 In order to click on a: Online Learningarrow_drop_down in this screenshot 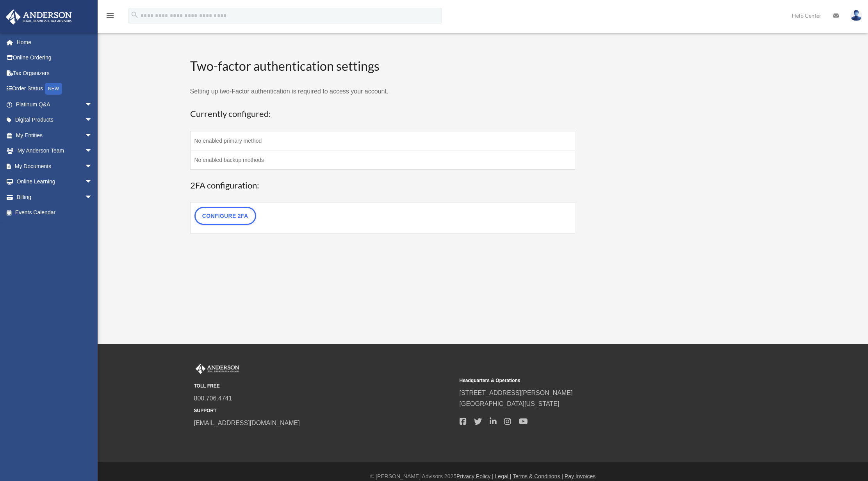, I will do `click(54, 182)`.